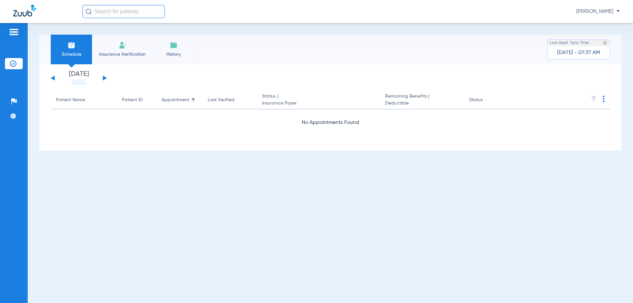 The image size is (633, 303). Describe the element at coordinates (122, 54) in the screenshot. I see `span: Insurance Verification` at that location.